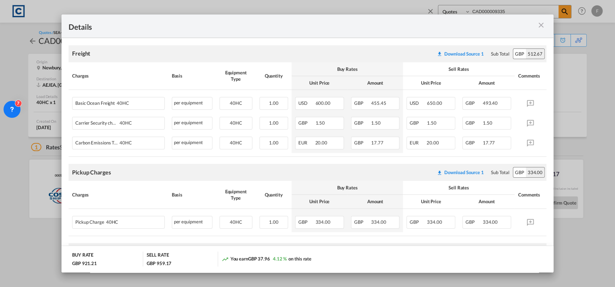  Describe the element at coordinates (83, 255) in the screenshot. I see `div: BUY RATE` at that location.